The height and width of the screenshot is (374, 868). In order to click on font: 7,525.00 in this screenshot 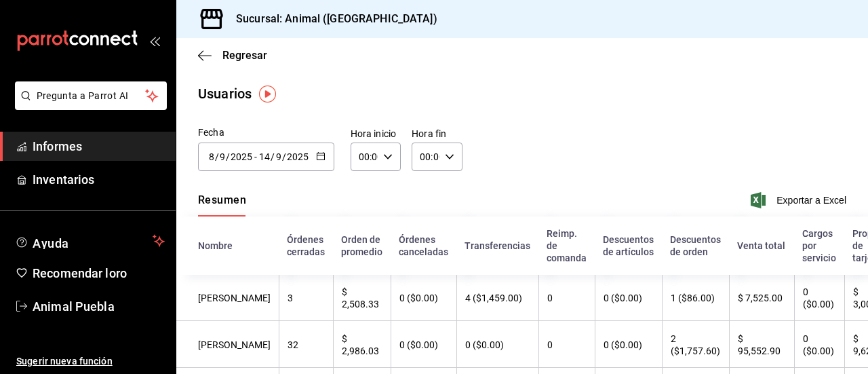, I will do `click(763, 298)`.